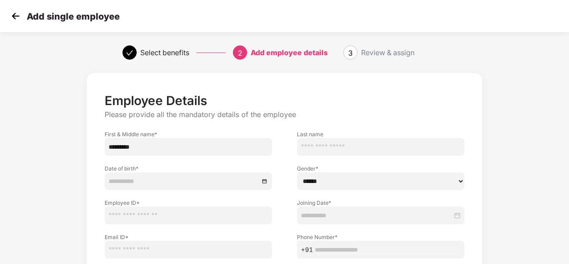  I want to click on label: Joining Date, so click(381, 203).